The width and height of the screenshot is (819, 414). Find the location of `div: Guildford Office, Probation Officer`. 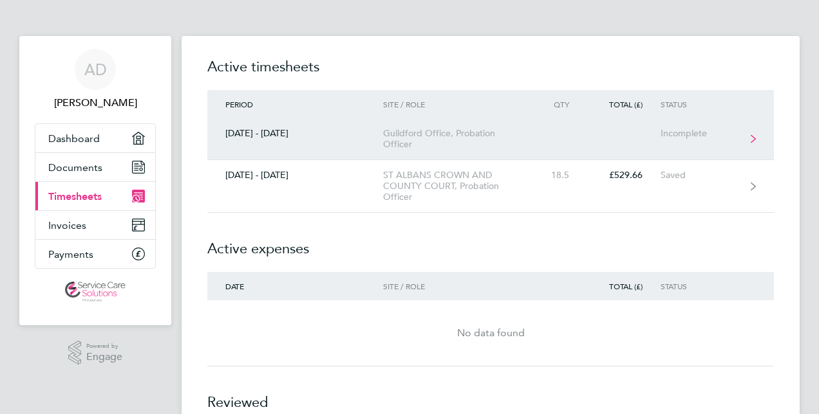

div: Guildford Office, Probation Officer is located at coordinates (456, 139).